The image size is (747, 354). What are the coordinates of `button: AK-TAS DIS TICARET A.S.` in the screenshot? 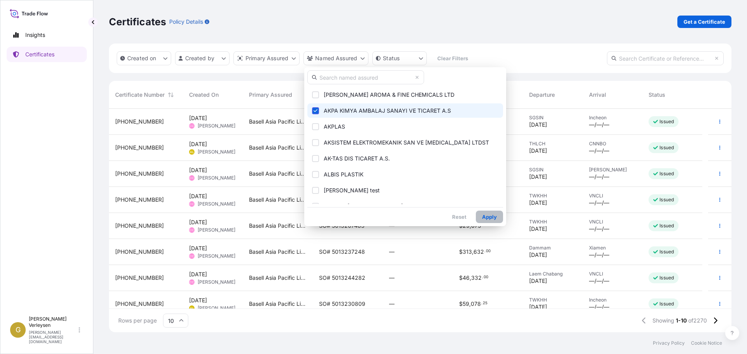 It's located at (405, 158).